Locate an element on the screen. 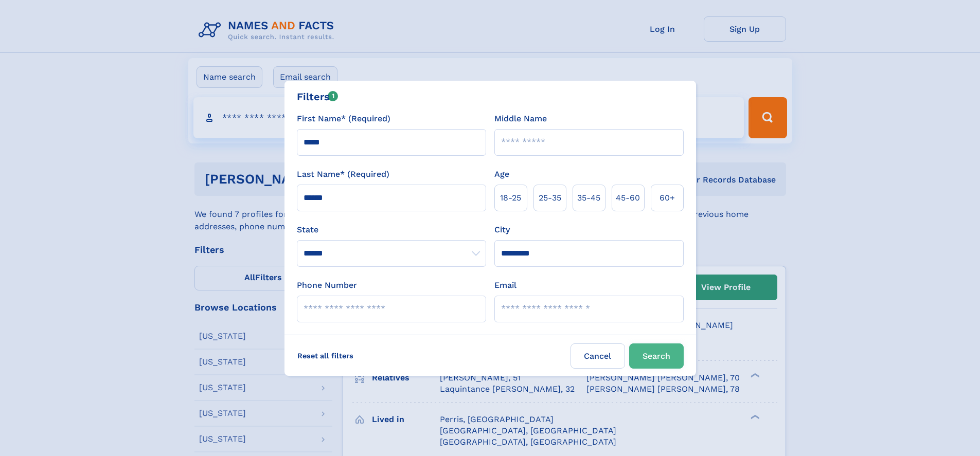 This screenshot has width=980, height=456. label: Reset all filters is located at coordinates (325, 356).